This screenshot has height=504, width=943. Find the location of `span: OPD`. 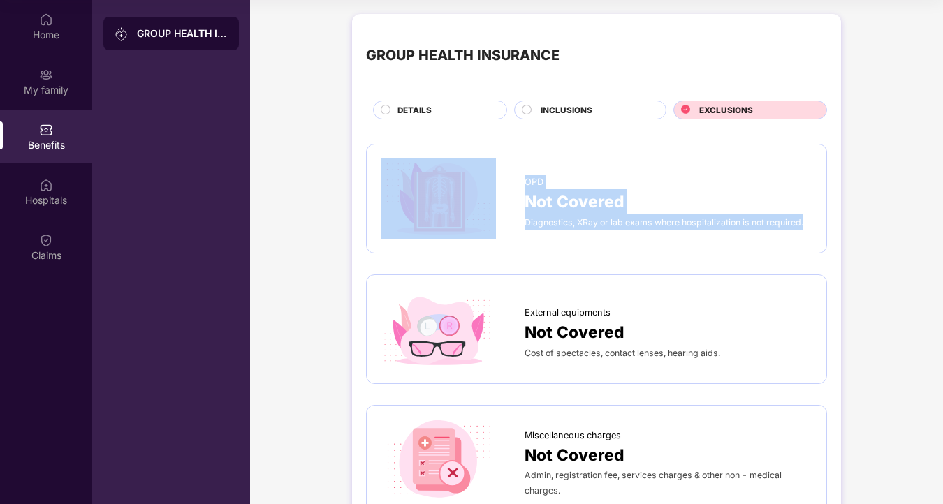

span: OPD is located at coordinates (534, 182).